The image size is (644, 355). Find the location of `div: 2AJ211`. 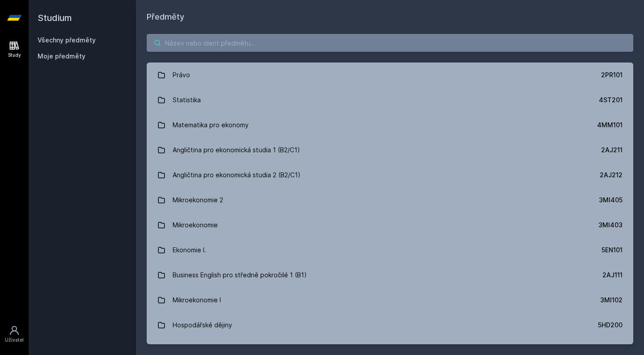

div: 2AJ211 is located at coordinates (612, 150).